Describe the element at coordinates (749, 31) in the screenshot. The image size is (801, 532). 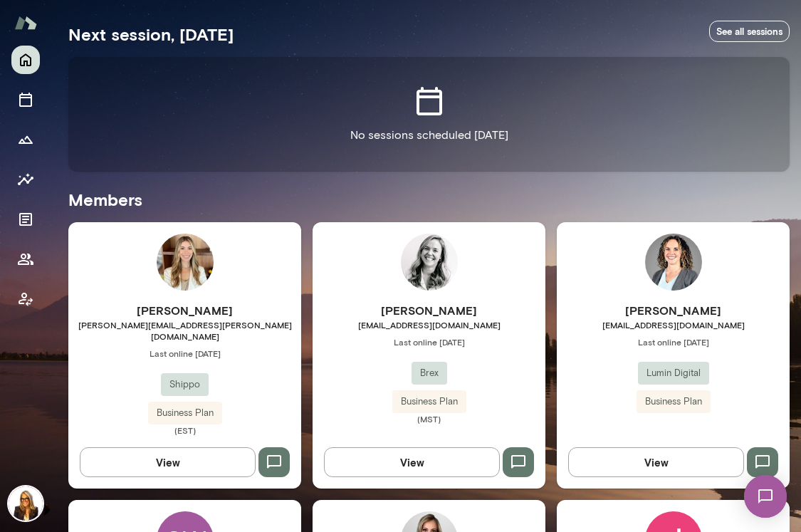
I see `a: See all sessions` at that location.